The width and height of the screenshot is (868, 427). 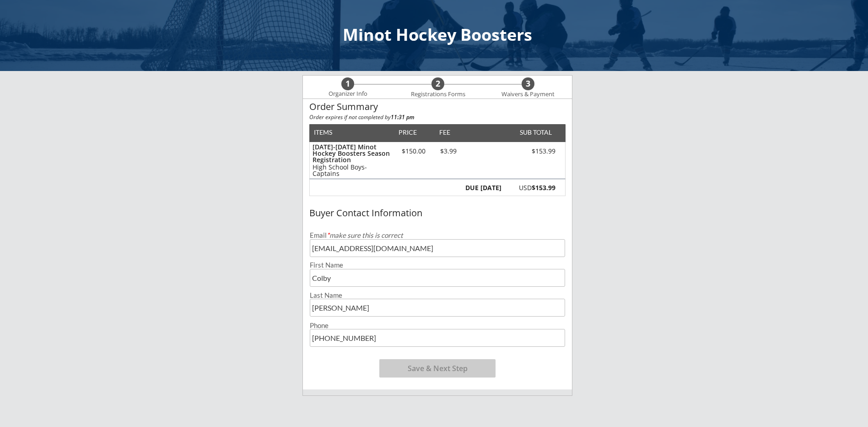 I want to click on div: $153.99, so click(x=530, y=151).